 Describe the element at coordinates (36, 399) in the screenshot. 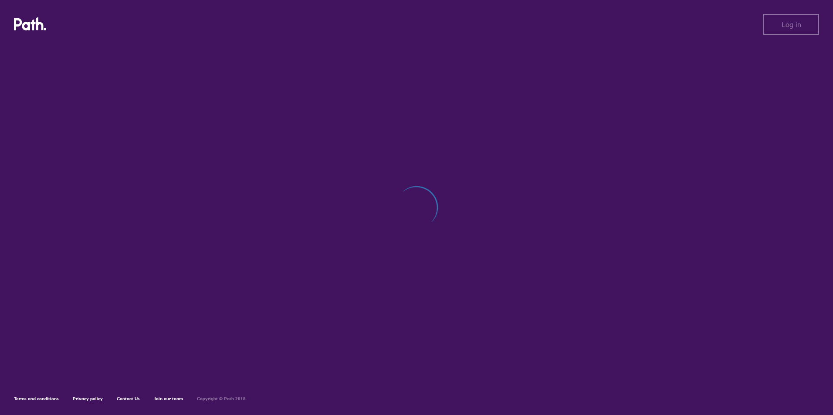

I see `a: Terms and conditions` at that location.